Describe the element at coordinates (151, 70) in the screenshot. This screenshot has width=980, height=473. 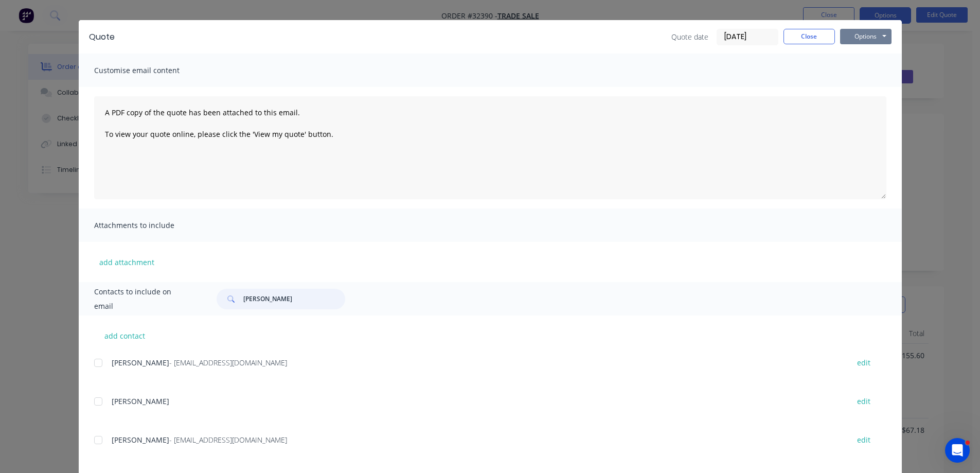
I see `span: Customise email content` at that location.